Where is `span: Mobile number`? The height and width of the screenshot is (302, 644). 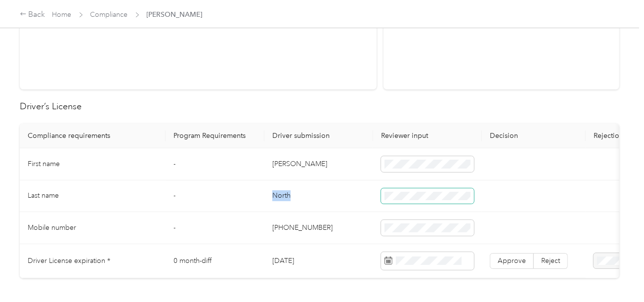
span: Mobile number is located at coordinates (52, 227).